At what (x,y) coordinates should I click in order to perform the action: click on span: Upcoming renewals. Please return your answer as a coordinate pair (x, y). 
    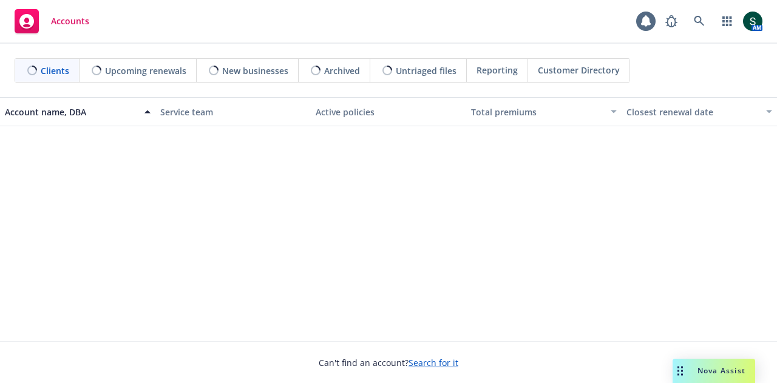
    Looking at the image, I should click on (146, 70).